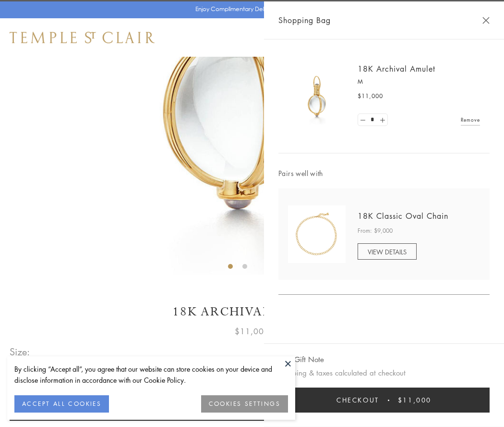 The image size is (504, 427). I want to click on button: ACCEPT ALL COOKIES, so click(61, 403).